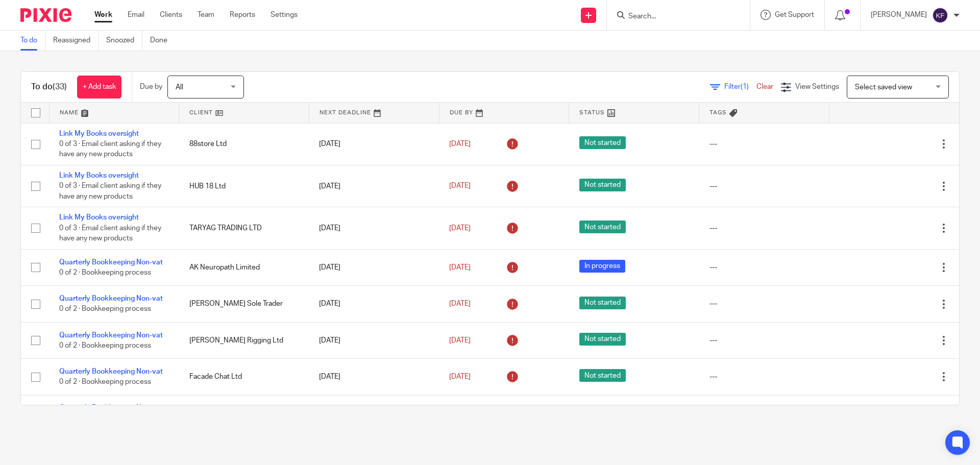 This screenshot has width=980, height=465. I want to click on span: Tags, so click(718, 112).